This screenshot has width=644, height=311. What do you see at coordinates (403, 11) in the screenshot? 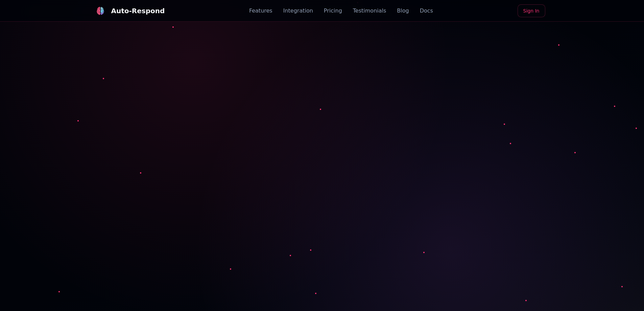
I see `a: Blog` at bounding box center [403, 11].